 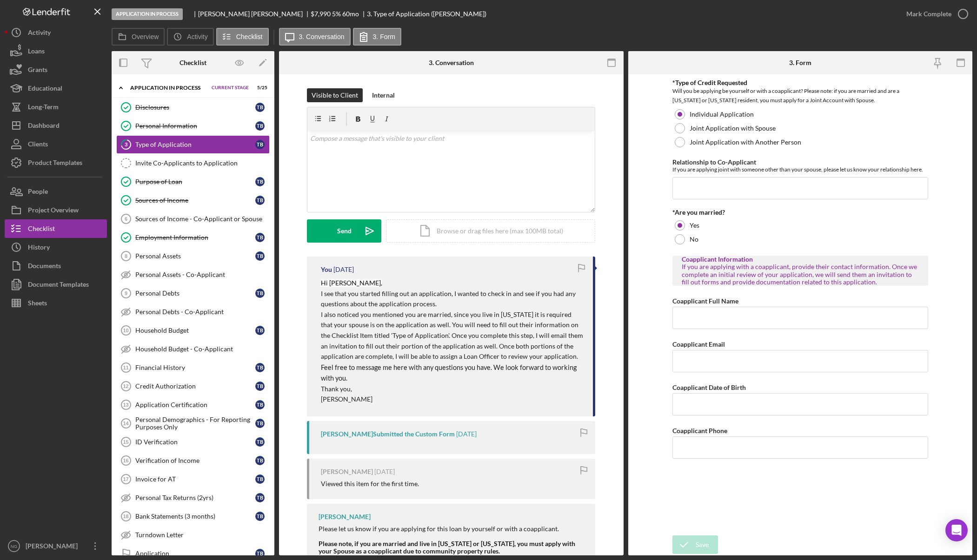 What do you see at coordinates (55, 266) in the screenshot?
I see `button: Documents` at bounding box center [55, 266].